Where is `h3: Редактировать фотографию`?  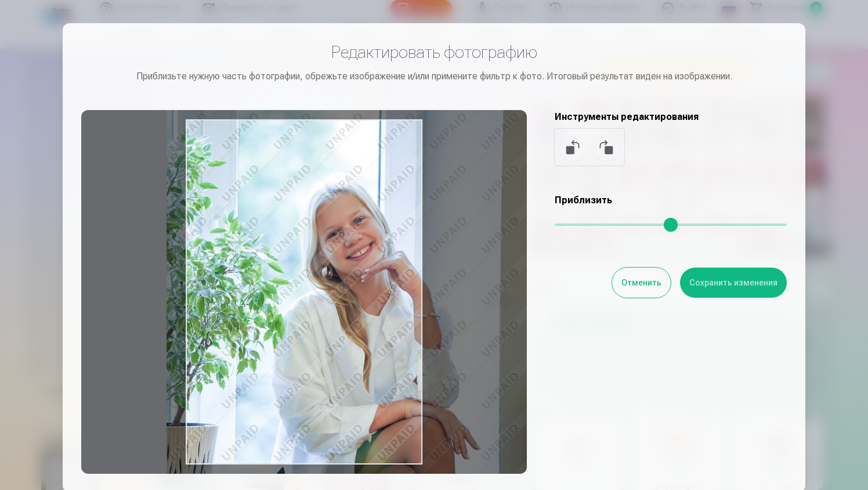 h3: Редактировать фотографию is located at coordinates (434, 52).